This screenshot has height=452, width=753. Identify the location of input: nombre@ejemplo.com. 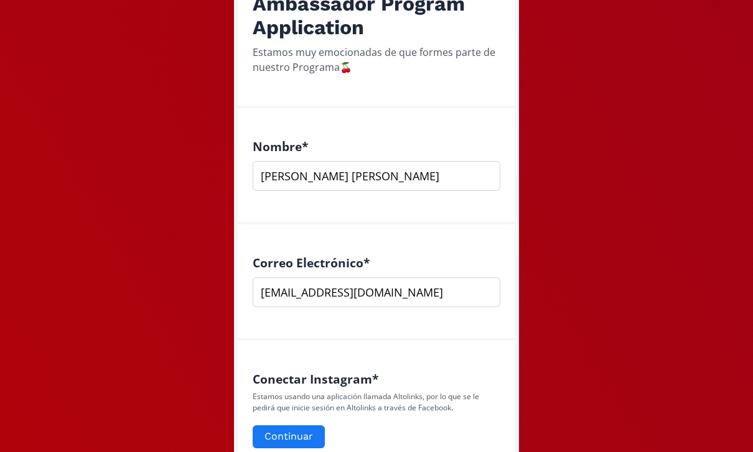
(376, 292).